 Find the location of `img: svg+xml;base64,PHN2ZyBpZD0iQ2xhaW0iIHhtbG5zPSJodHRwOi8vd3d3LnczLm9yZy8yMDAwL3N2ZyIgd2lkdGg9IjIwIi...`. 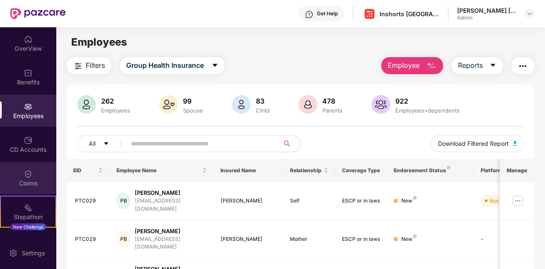

img: svg+xml;base64,PHN2ZyBpZD0iQ2xhaW0iIHhtbG5zPSJodHRwOi8vd3d3LnczLm9yZy8yMDAwL3N2ZyIgd2lkdGg9IjIwIi... is located at coordinates (28, 174).